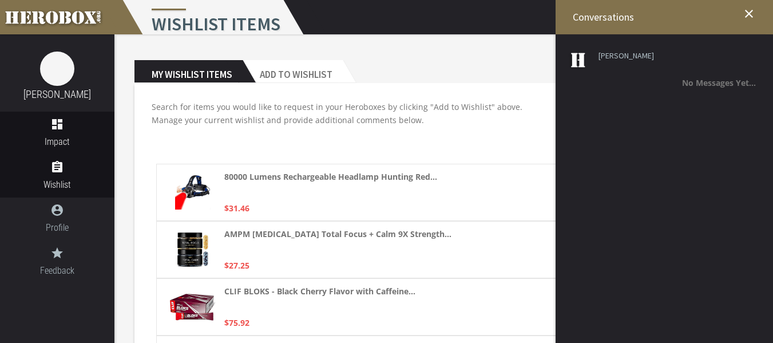 The image size is (773, 343). I want to click on strong: 80000 Lumens Rechargeable Headlamp Hunting Red..., so click(331, 176).